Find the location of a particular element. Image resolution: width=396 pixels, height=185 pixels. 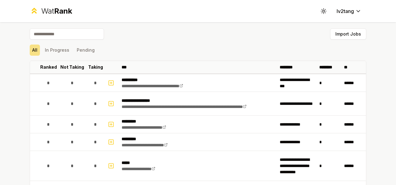

span: Rank is located at coordinates (63, 11).